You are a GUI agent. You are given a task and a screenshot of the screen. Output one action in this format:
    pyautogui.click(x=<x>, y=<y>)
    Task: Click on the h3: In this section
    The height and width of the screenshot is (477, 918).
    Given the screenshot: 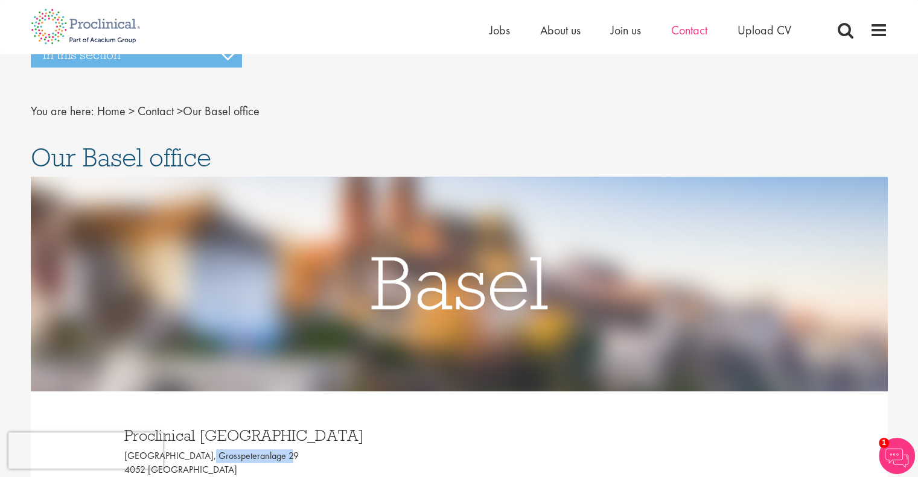 What is the action you would take?
    pyautogui.click(x=136, y=55)
    